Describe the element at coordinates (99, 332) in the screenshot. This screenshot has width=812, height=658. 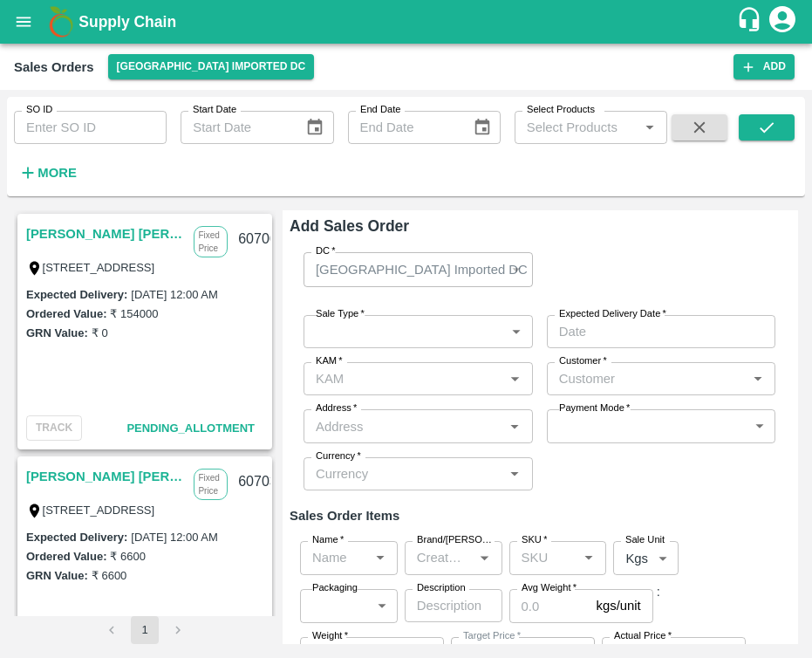
I see `label: ₹ 0` at that location.